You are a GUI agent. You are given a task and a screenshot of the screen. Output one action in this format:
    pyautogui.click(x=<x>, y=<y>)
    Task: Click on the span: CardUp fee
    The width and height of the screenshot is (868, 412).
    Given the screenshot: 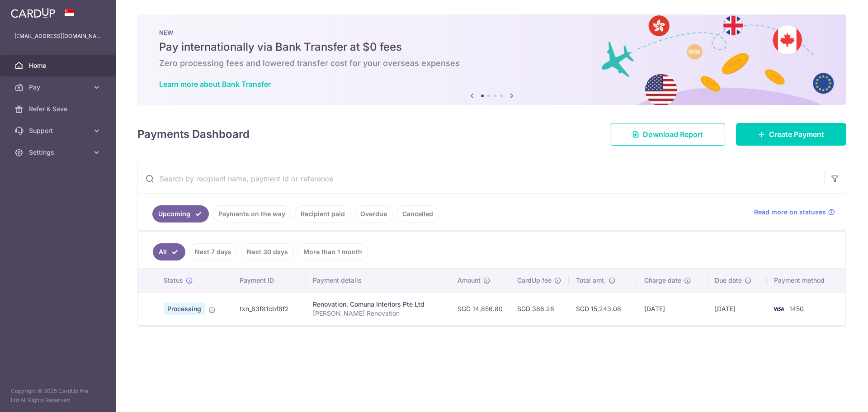 What is the action you would take?
    pyautogui.click(x=534, y=280)
    